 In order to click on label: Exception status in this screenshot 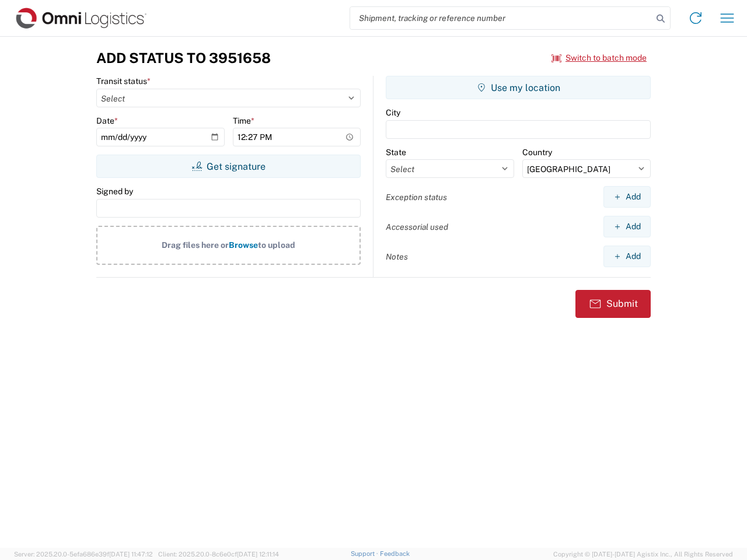, I will do `click(416, 198)`.